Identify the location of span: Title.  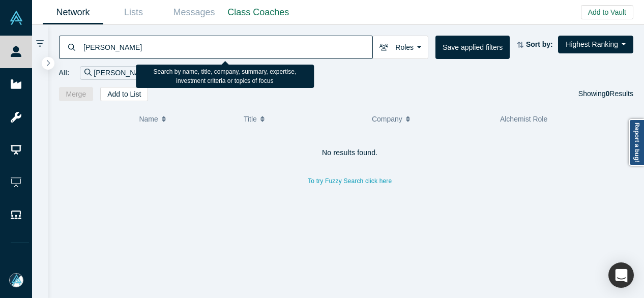
(250, 119).